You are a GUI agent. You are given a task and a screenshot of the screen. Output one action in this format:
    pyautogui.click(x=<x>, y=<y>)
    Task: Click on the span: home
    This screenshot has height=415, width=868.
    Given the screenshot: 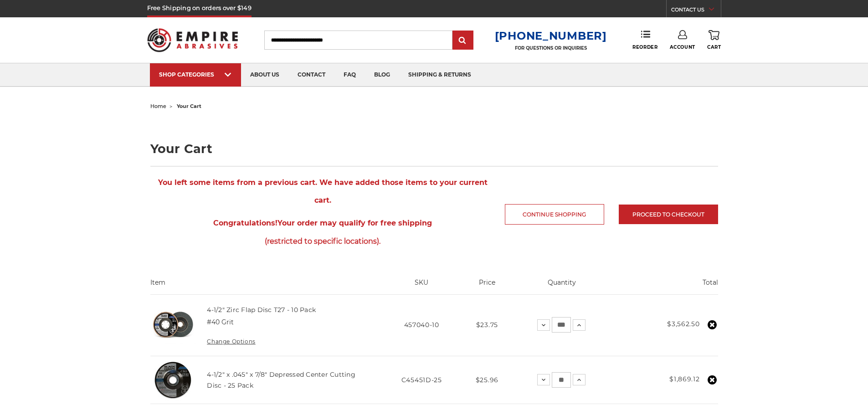 What is the action you would take?
    pyautogui.click(x=158, y=106)
    